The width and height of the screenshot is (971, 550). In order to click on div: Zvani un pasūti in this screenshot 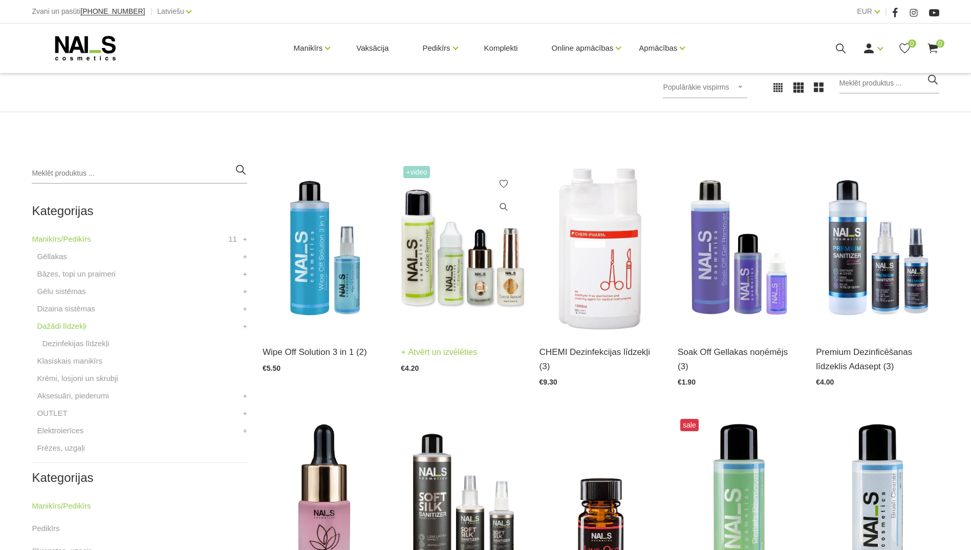, I will do `click(88, 11)`.